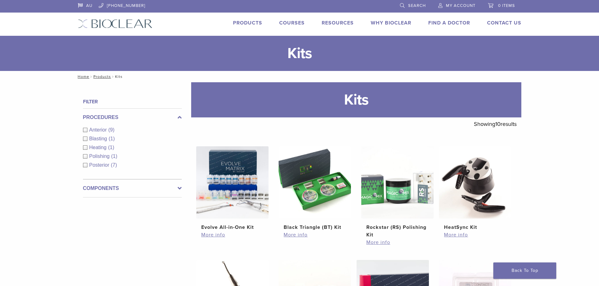 The height and width of the screenshot is (286, 599). I want to click on a: Evolve All-in-One KitEvolve All-in-One Kit, so click(232, 189).